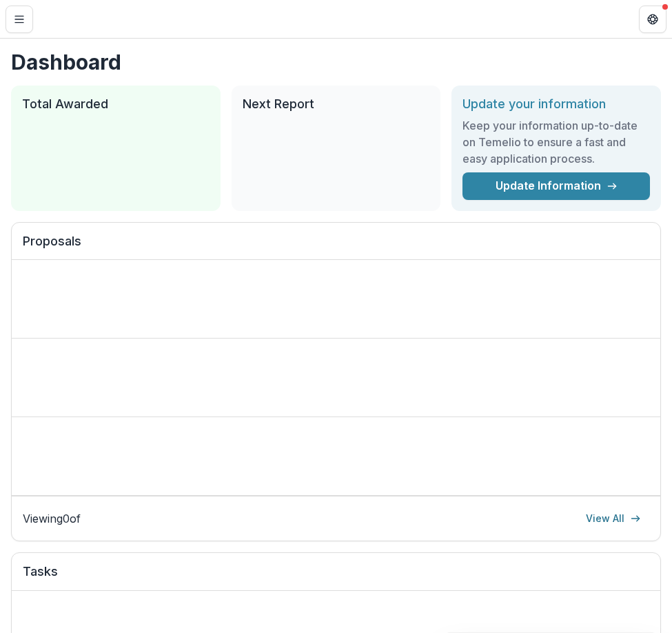 The height and width of the screenshot is (633, 672). What do you see at coordinates (336, 247) in the screenshot?
I see `h2: Proposals` at bounding box center [336, 247].